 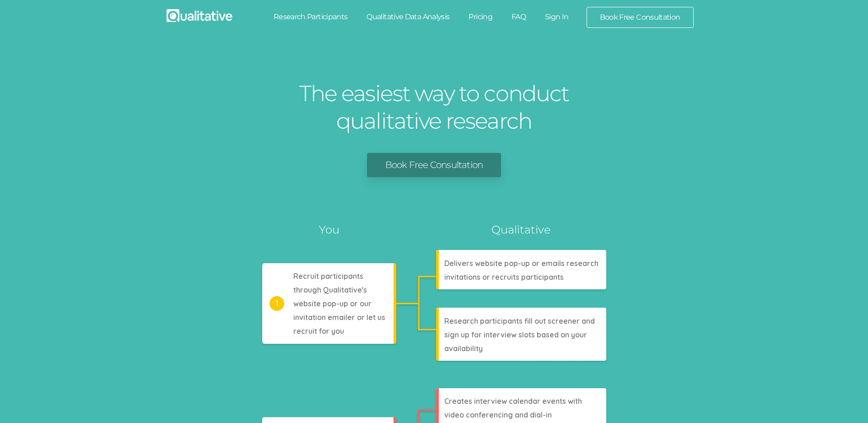 I want to click on tspan: Creates interview calendar events with, so click(x=513, y=401).